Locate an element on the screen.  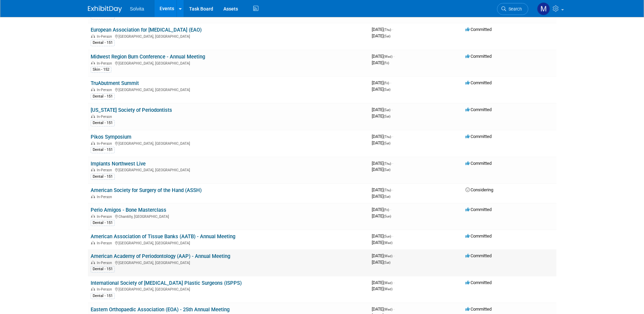
span: Search is located at coordinates (514, 9).